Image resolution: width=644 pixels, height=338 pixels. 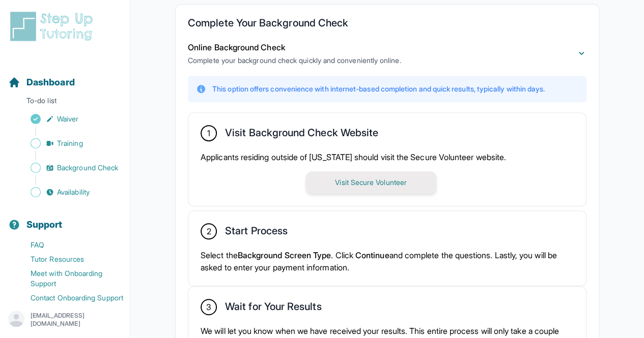 What do you see at coordinates (209, 133) in the screenshot?
I see `span: 1` at bounding box center [209, 133].